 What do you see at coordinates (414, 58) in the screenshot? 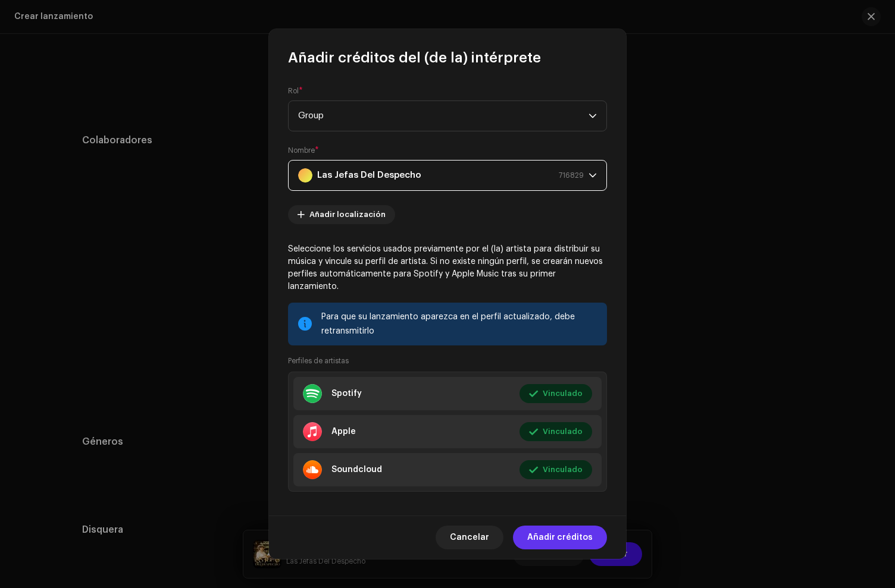
I see `span: Añadir créditos del (de la) intérprete` at bounding box center [414, 58].